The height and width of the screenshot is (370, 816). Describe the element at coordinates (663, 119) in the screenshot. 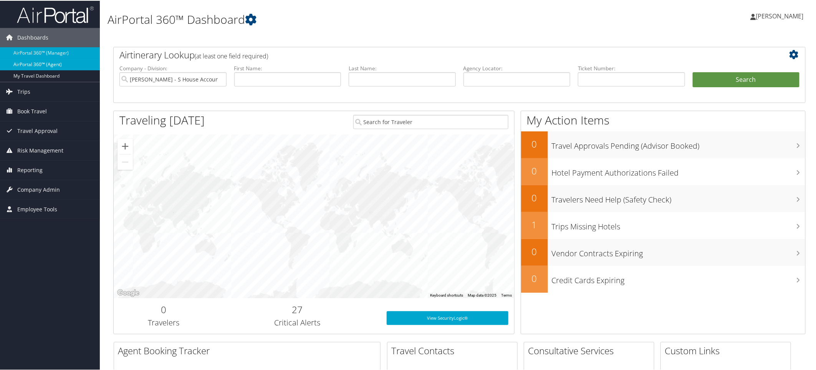

I see `h1: My Action Items` at that location.